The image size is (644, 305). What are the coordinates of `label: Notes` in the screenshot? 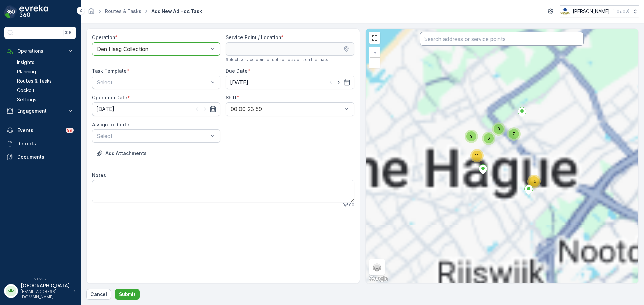 It's located at (99, 175).